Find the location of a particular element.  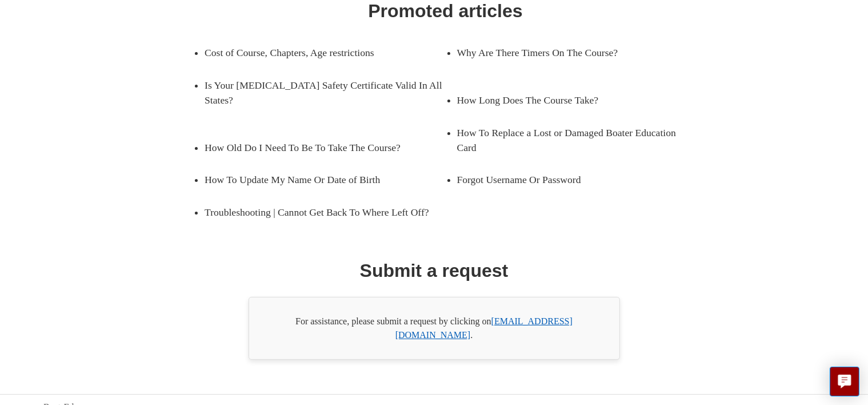

div: Live chat is located at coordinates (845, 382).